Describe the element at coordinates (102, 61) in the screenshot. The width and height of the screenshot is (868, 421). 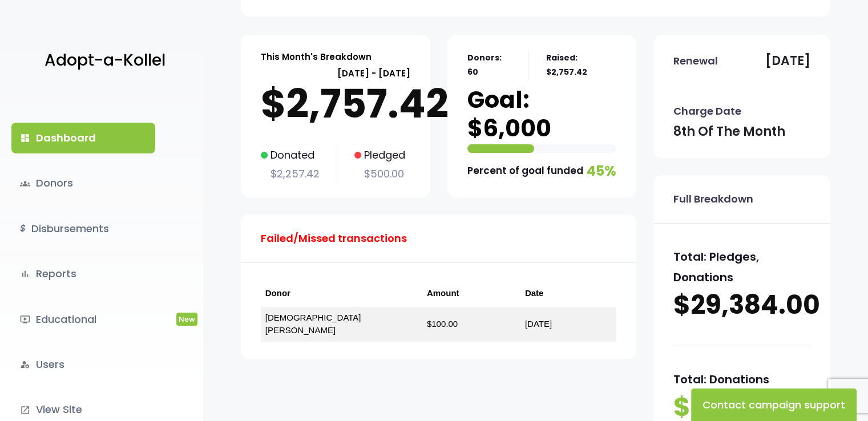
I see `a: Adopt-a-Kollel` at that location.